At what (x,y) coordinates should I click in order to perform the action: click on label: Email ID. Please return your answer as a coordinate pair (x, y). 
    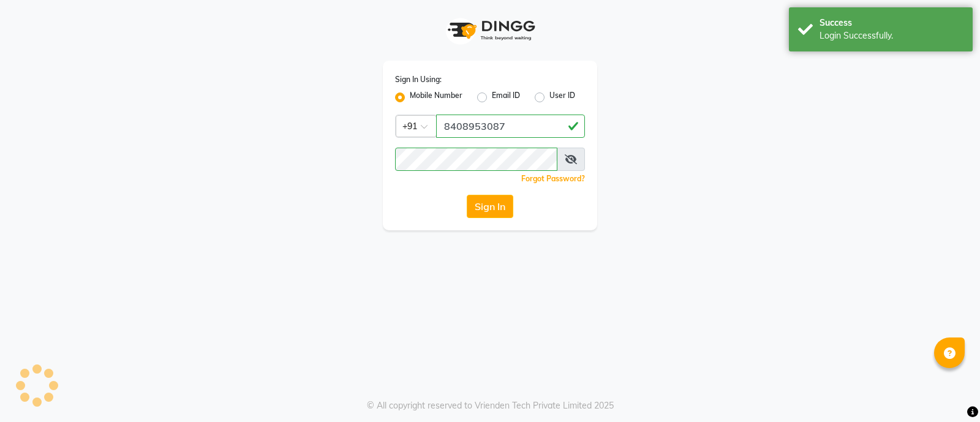
    Looking at the image, I should click on (506, 97).